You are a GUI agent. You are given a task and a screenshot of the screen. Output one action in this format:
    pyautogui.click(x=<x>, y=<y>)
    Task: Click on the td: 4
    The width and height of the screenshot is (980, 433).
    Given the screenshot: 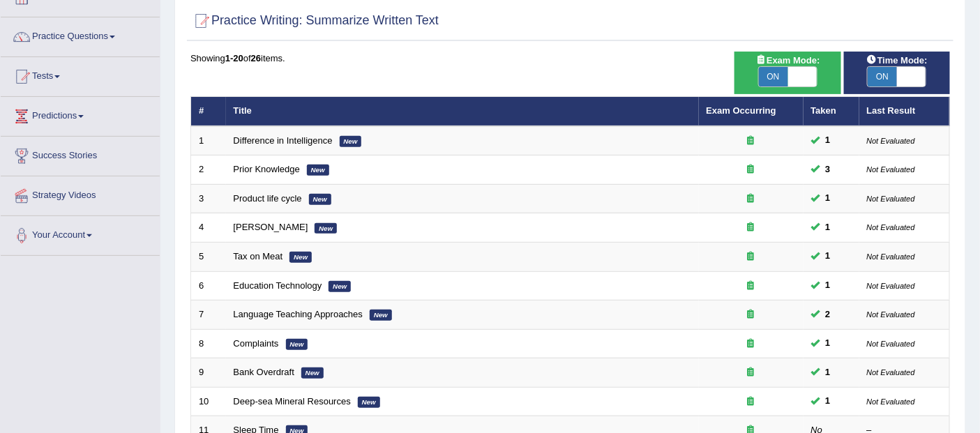 What is the action you would take?
    pyautogui.click(x=209, y=228)
    